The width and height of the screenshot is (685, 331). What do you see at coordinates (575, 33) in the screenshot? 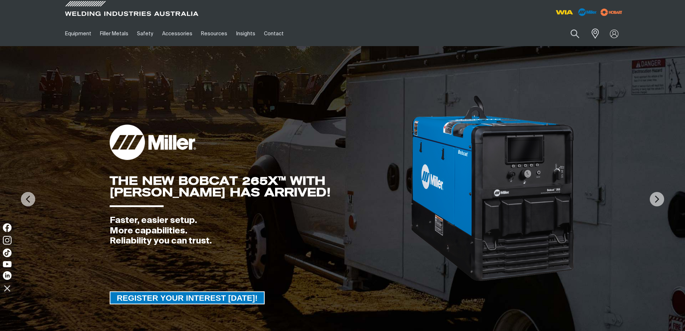
I see `button: Search products` at bounding box center [575, 33].